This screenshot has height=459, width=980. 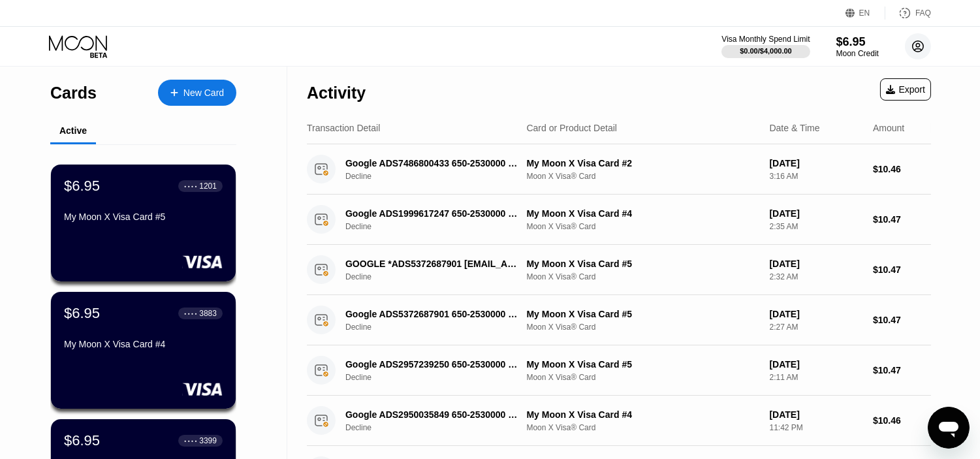 What do you see at coordinates (816, 327) in the screenshot?
I see `div: 2:27 AM` at bounding box center [816, 327].